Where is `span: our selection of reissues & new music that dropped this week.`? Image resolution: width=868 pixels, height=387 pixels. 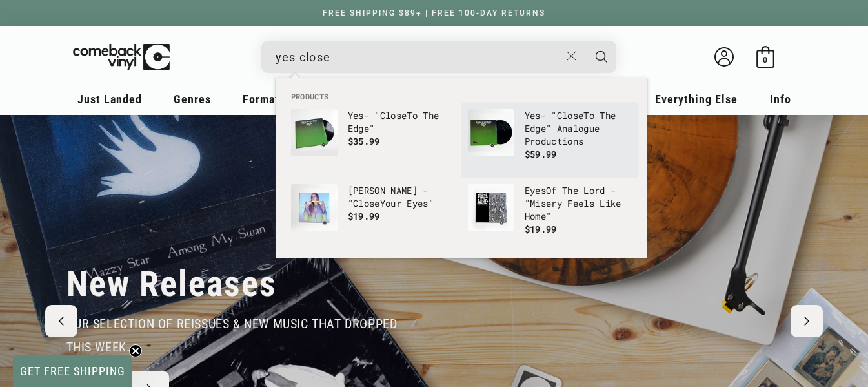
span: our selection of reissues & new music that dropped this week. is located at coordinates (232, 335).